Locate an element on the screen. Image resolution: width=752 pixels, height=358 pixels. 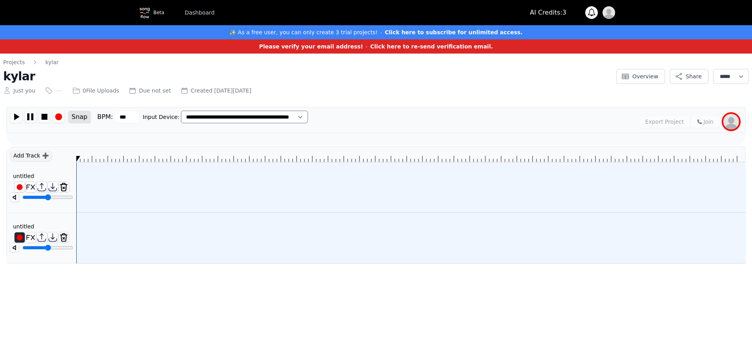
button: Overview is located at coordinates (641, 76).